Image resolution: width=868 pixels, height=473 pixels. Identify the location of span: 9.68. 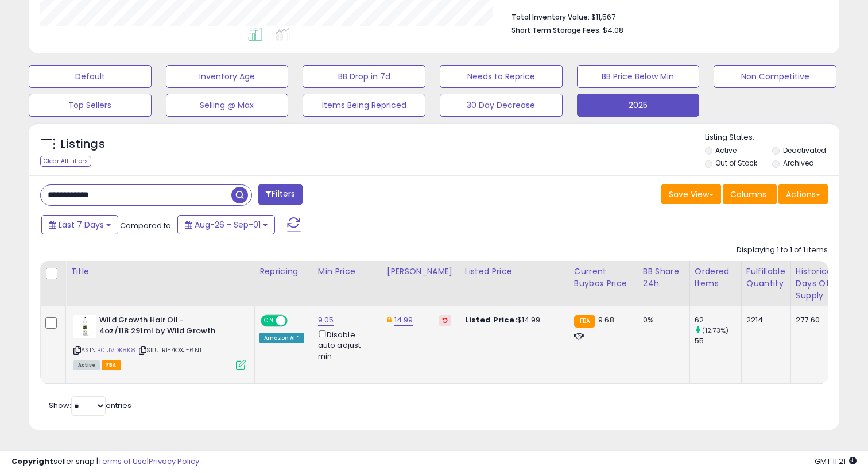
(606, 319).